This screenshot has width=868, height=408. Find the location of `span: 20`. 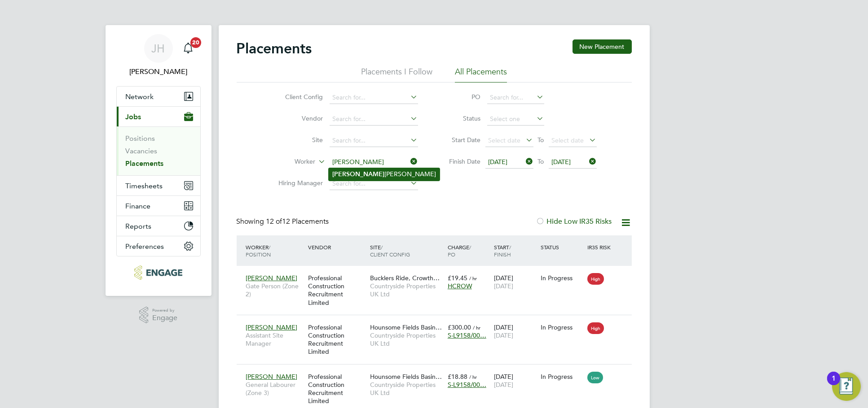

span: 20 is located at coordinates (196, 43).